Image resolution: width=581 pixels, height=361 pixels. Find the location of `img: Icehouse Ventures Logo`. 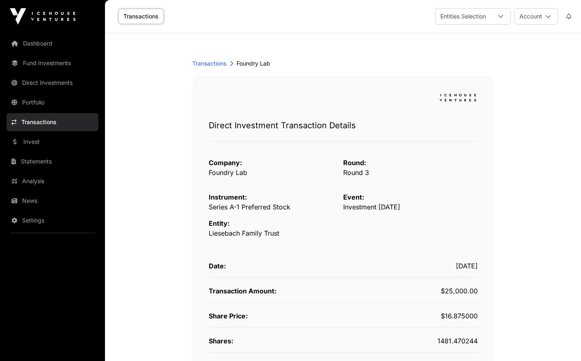

img: Icehouse Ventures Logo is located at coordinates (43, 16).